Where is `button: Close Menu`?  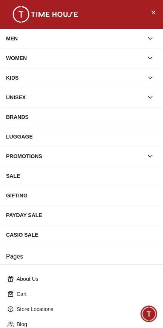
button: Close Menu is located at coordinates (153, 12).